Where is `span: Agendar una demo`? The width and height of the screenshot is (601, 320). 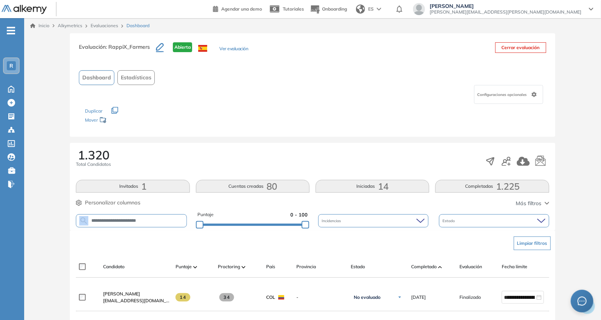 span: Agendar una demo is located at coordinates (242, 9).